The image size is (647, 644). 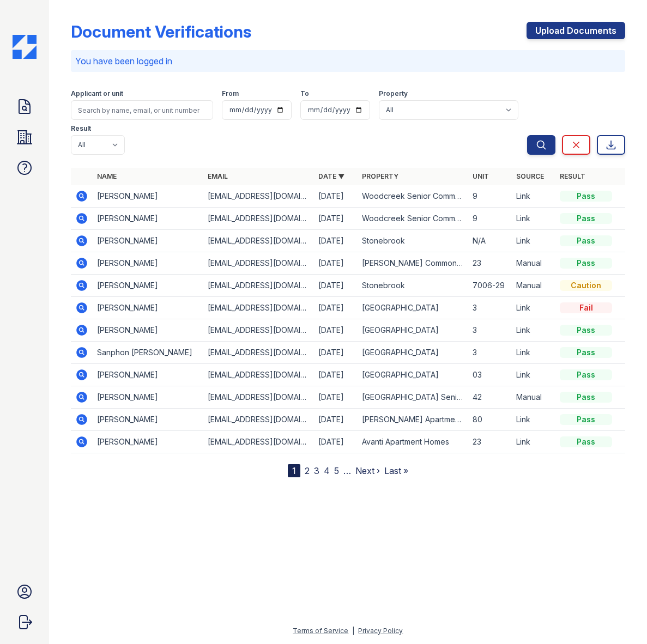 I want to click on div: 1, so click(x=294, y=471).